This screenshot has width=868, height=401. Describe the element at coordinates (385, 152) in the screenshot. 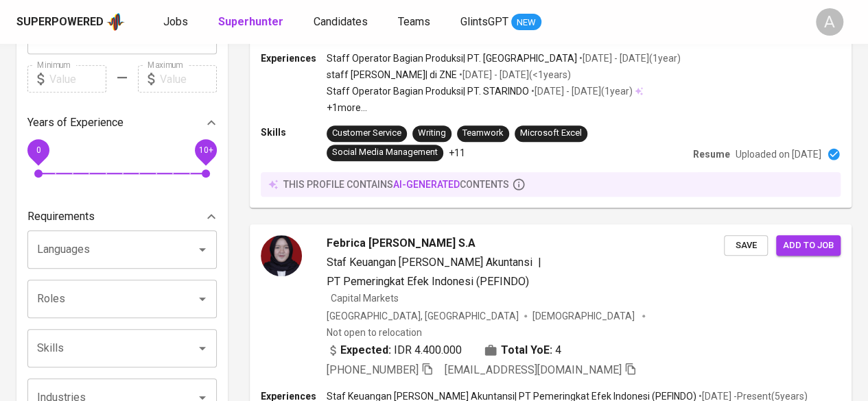

I see `div: Social Media Management` at that location.